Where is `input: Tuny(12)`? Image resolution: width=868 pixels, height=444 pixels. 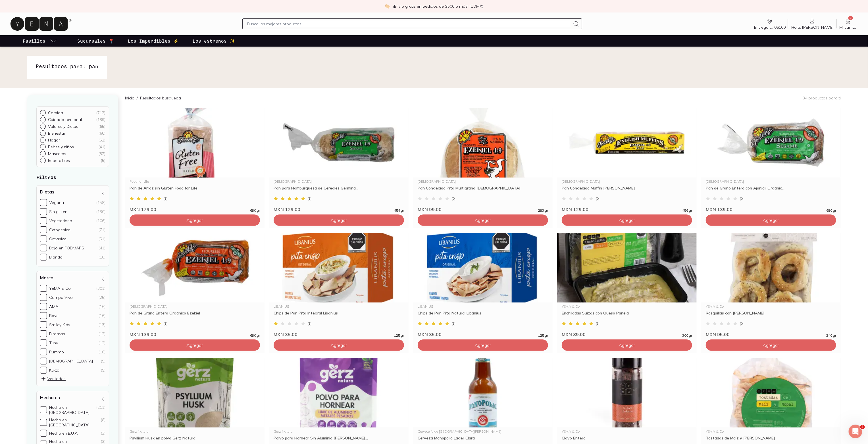 input: Tuny(12) is located at coordinates (44, 343).